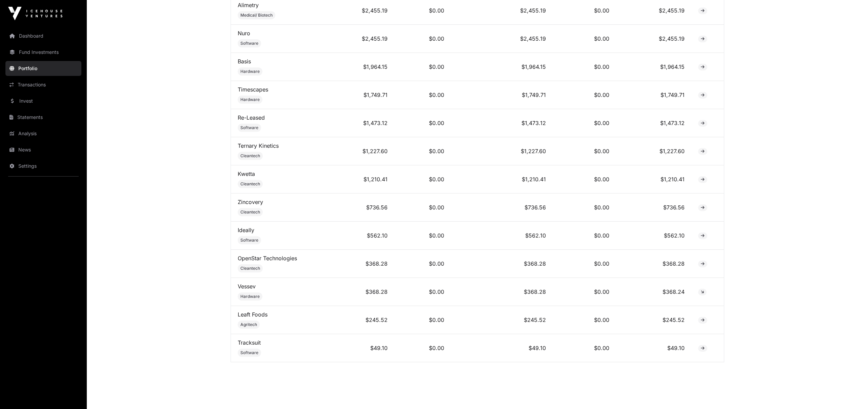 The image size is (868, 409). What do you see at coordinates (43, 117) in the screenshot?
I see `a: Statements` at bounding box center [43, 117].